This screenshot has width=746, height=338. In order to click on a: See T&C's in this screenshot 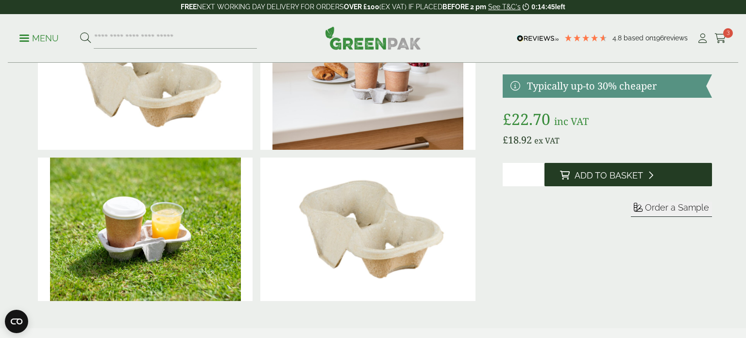, I will do `click(504, 7)`.